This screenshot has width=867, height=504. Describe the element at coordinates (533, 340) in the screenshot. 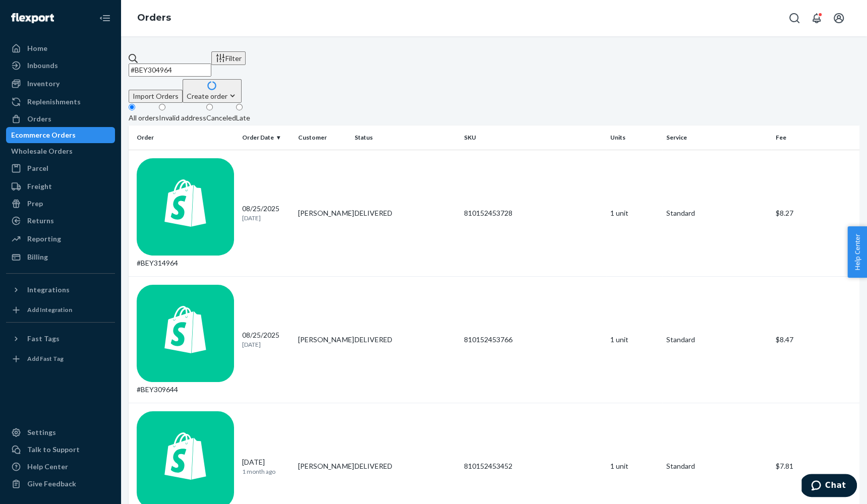

I see `div: 810152453766` at that location.